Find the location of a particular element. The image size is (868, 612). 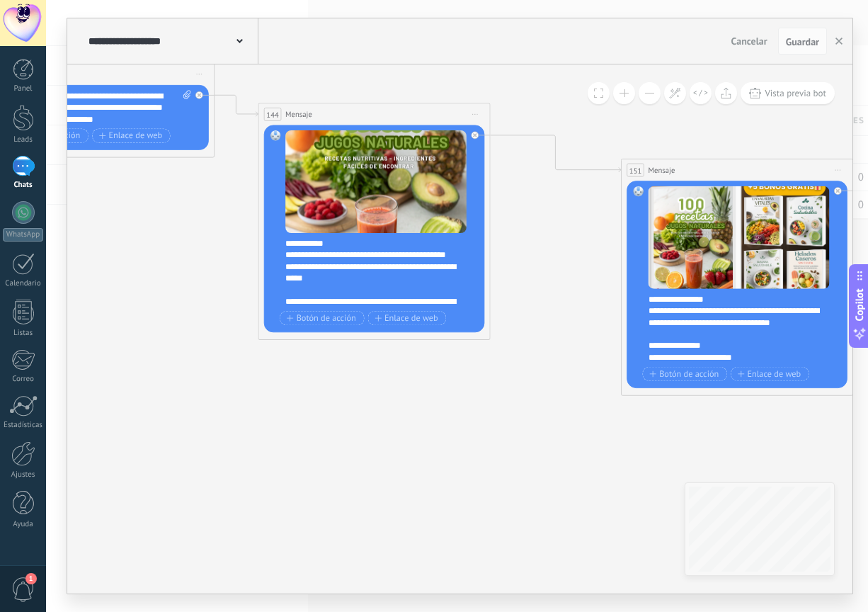

span: 151 is located at coordinates (635, 171).